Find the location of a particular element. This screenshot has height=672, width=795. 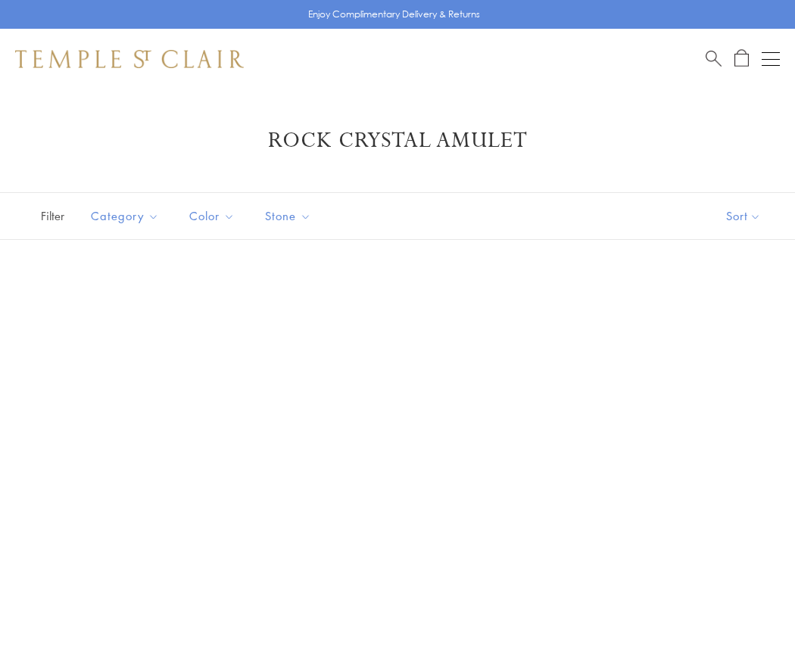

a: Search is located at coordinates (713, 58).